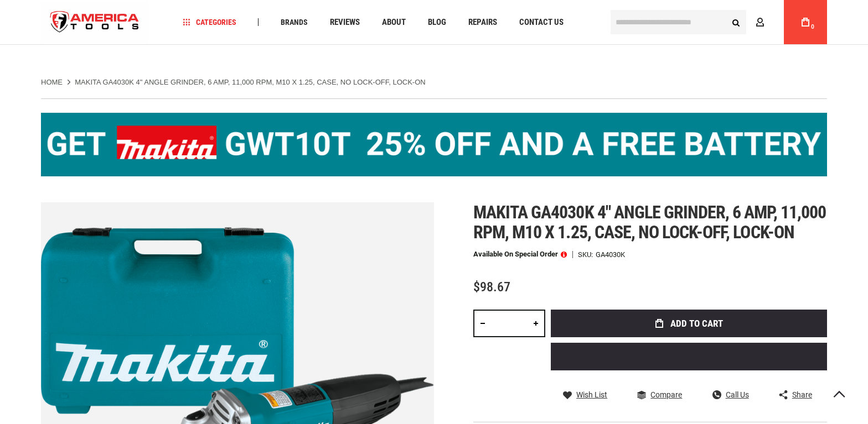 The width and height of the screenshot is (868, 424). What do you see at coordinates (730, 395) in the screenshot?
I see `a: Call Us` at bounding box center [730, 395].